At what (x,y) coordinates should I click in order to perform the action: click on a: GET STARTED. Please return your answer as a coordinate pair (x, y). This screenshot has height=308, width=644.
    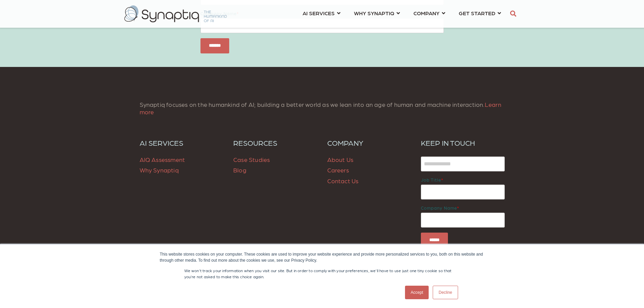
    Looking at the image, I should click on (479, 13).